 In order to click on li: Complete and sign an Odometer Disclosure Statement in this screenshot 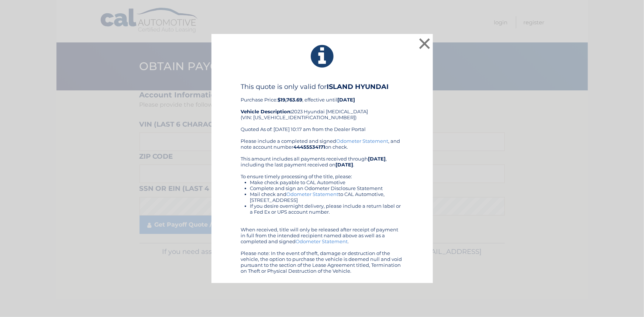, I will do `click(327, 188)`.